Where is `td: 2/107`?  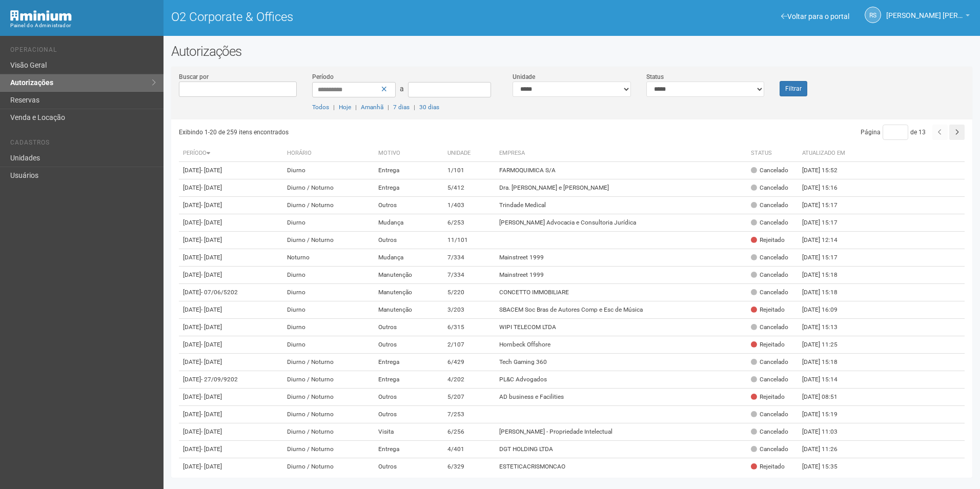
td: 2/107 is located at coordinates (469, 345).